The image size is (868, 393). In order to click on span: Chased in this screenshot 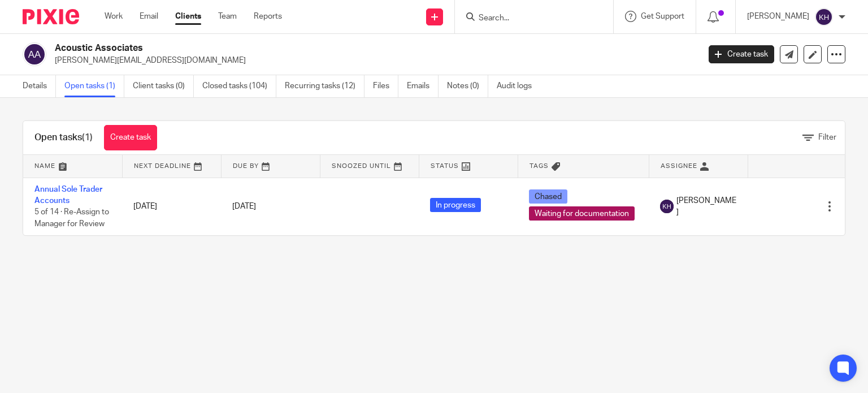, I will do `click(548, 196)`.